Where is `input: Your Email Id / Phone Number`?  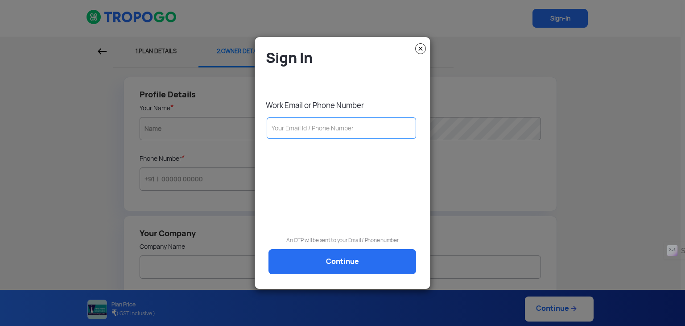
input: Your Email Id / Phone Number is located at coordinates (341, 128).